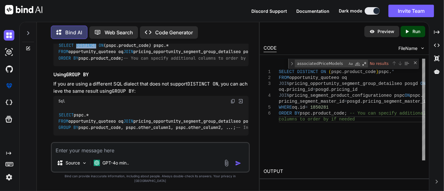  What do you see at coordinates (347, 96) in the screenshot?
I see `span: pricing_segment_product_configurationeo pspc` at bounding box center [347, 96].